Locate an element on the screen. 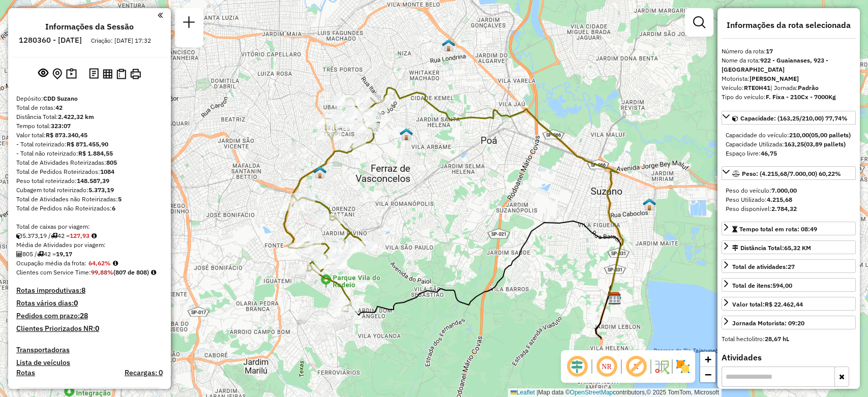 The image size is (868, 397). strong: 163,25 is located at coordinates (794, 144).